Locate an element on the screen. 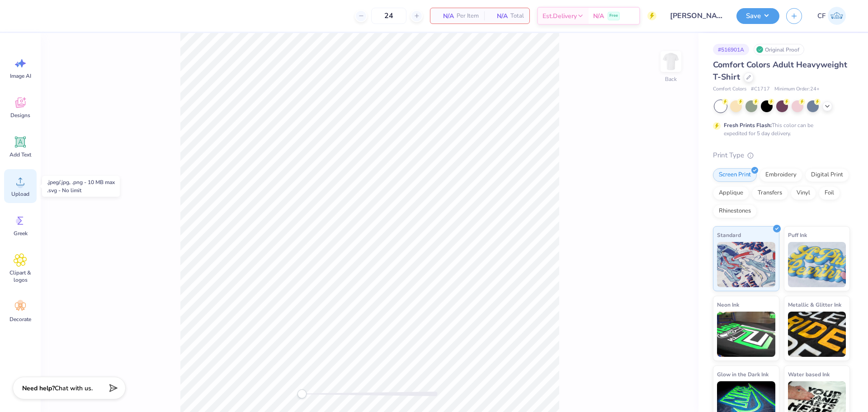 This screenshot has width=868, height=412. a: CF is located at coordinates (832, 16).